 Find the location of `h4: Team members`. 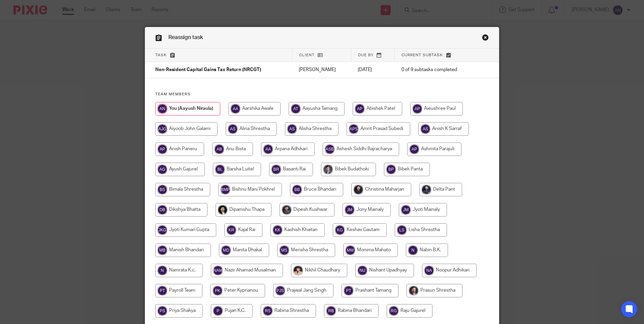

h4: Team members is located at coordinates (322, 94).